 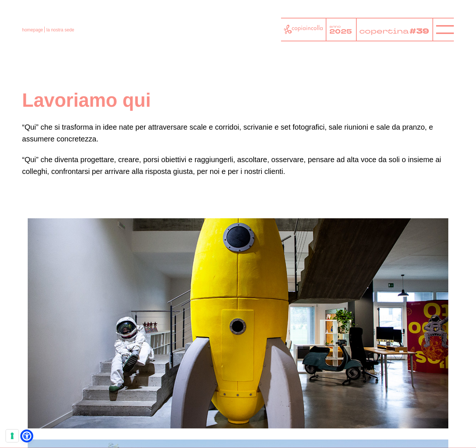 I want to click on tspan: 2025, so click(x=341, y=31).